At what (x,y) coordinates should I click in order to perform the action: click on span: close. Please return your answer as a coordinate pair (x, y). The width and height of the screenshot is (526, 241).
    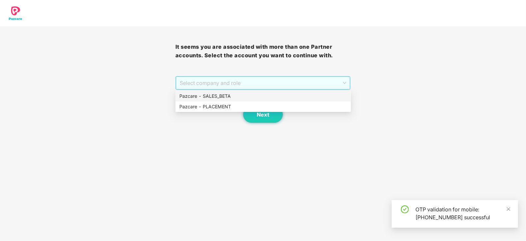
    Looking at the image, I should click on (509, 209).